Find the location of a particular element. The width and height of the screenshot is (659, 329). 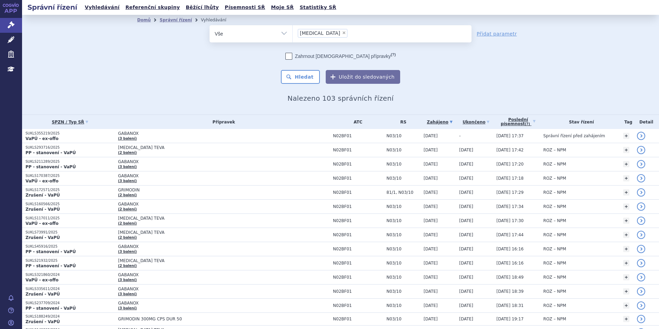

h2: Správní řízení is located at coordinates (52, 7).